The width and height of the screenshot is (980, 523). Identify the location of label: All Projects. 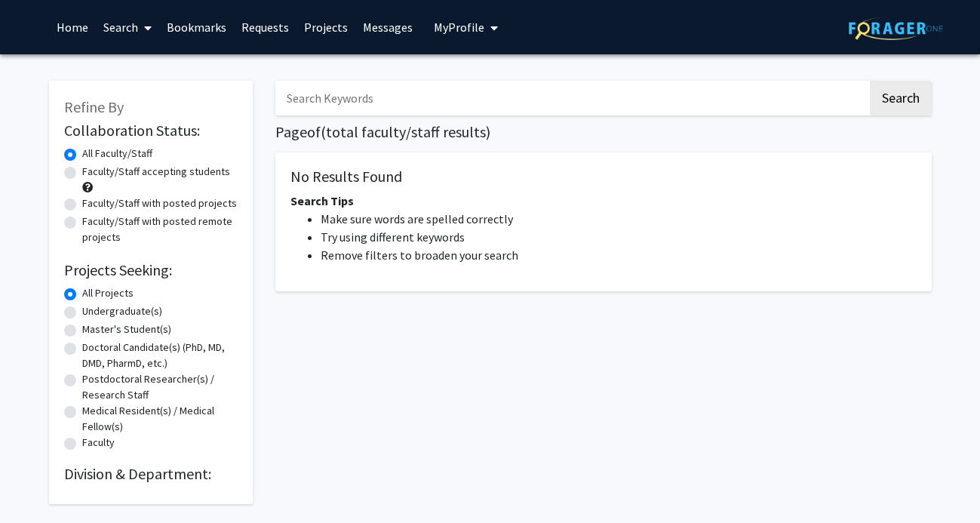
(108, 293).